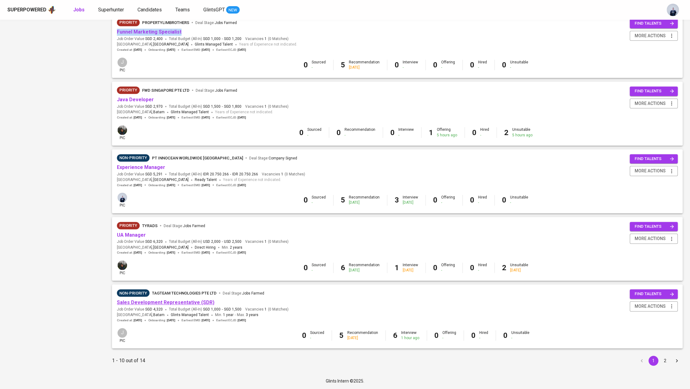 This screenshot has width=690, height=389. I want to click on span: Ready Talent, so click(206, 180).